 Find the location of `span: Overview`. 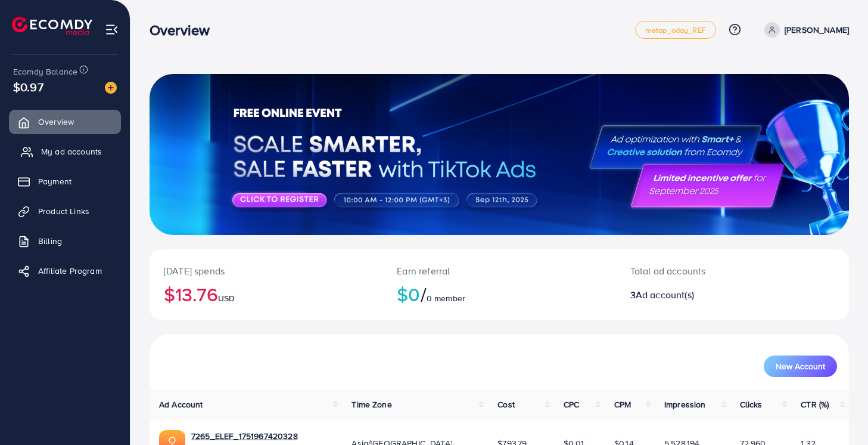

span: Overview is located at coordinates (56, 121).